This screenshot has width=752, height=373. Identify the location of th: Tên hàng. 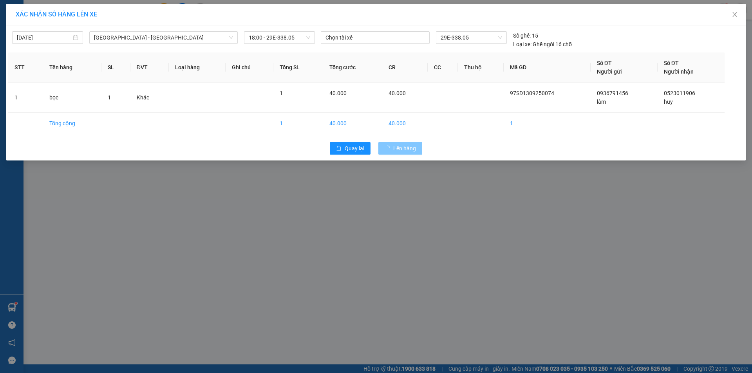
(72, 67).